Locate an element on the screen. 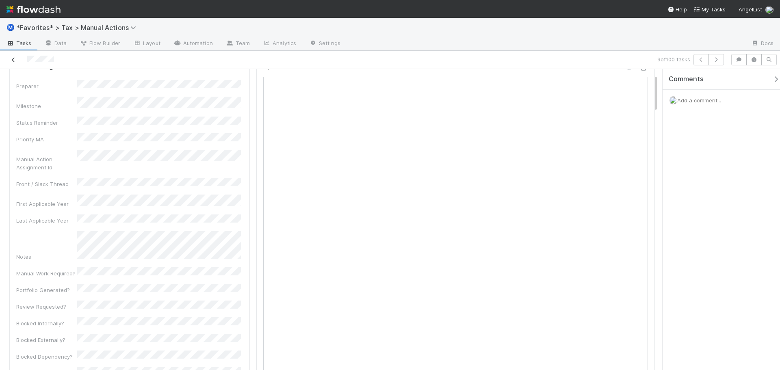 The image size is (780, 370). a: Team is located at coordinates (238, 44).